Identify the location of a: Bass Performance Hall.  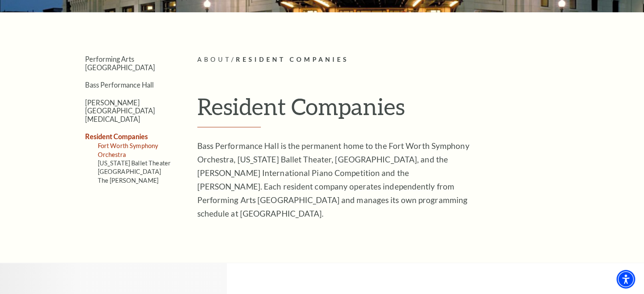
(119, 84).